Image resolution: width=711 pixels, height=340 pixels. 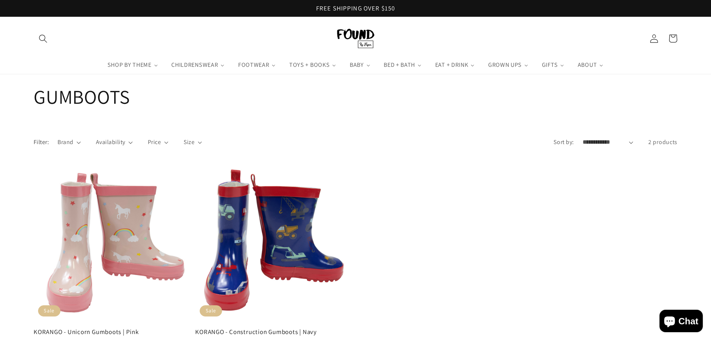 I want to click on a: EAT + DRINK, so click(x=455, y=65).